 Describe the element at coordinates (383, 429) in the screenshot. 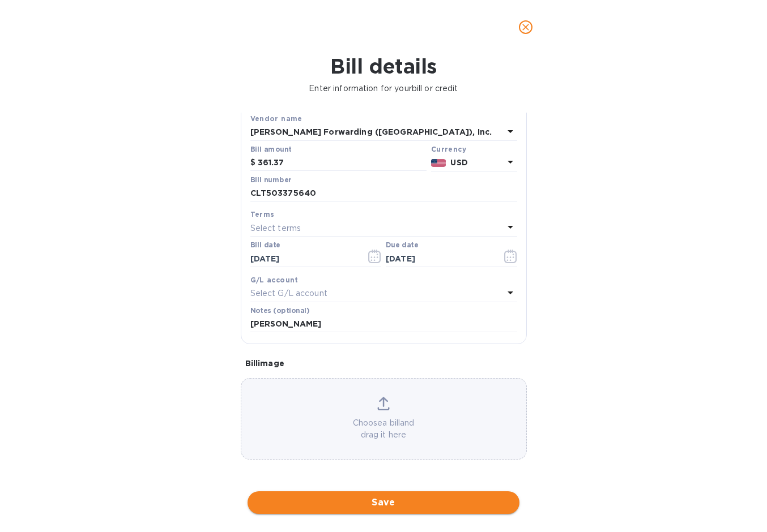

I see `p: Choose a bill and drag it here` at that location.